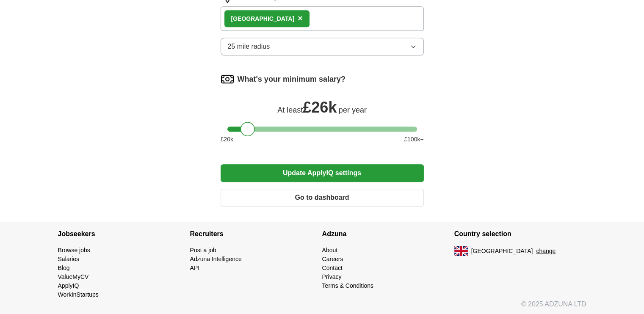 The image size is (644, 314). I want to click on img: UK flag, so click(461, 251).